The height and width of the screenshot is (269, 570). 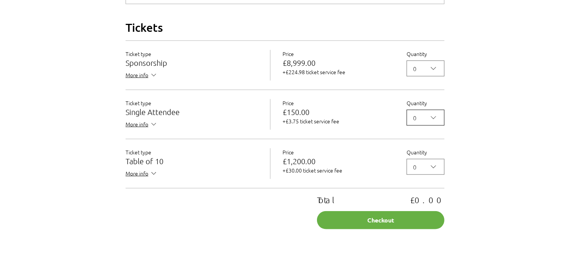 I want to click on h3: Table of 10, so click(x=192, y=161).